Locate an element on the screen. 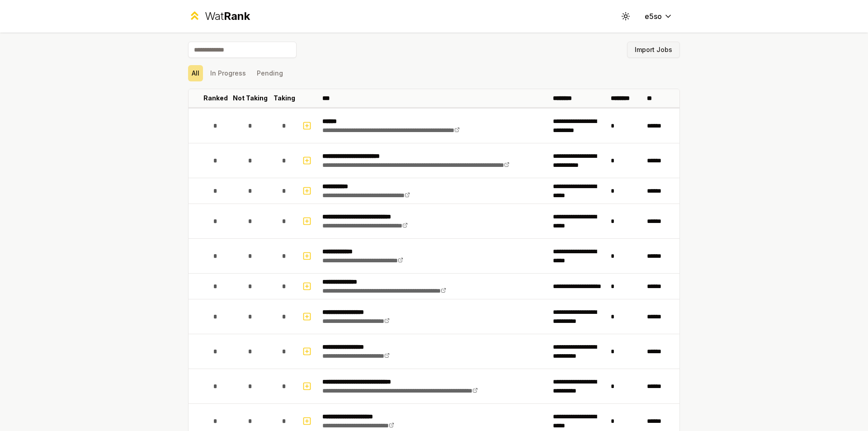 This screenshot has height=431, width=868. button: Import Jobs is located at coordinates (654, 50).